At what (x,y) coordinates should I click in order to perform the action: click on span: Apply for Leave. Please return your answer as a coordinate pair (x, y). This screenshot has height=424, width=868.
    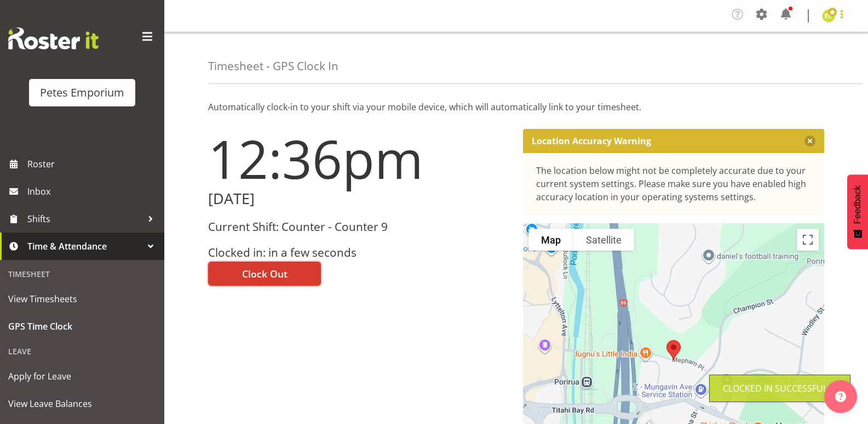
    Looking at the image, I should click on (82, 376).